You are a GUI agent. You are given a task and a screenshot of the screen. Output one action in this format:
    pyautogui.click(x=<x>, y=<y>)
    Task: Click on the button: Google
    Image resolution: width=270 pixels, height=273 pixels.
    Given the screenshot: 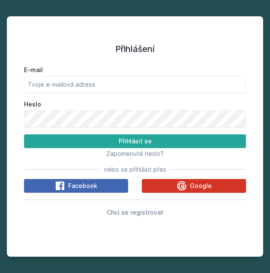 What is the action you would take?
    pyautogui.click(x=194, y=186)
    